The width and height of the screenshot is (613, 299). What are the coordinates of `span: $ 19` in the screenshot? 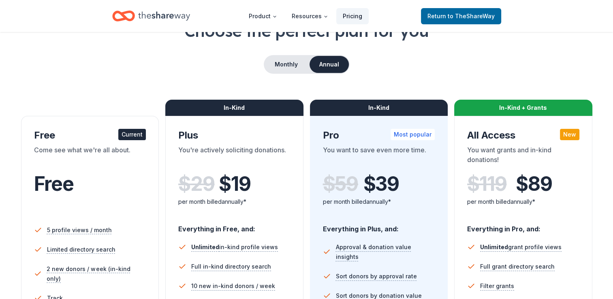 It's located at (235, 184).